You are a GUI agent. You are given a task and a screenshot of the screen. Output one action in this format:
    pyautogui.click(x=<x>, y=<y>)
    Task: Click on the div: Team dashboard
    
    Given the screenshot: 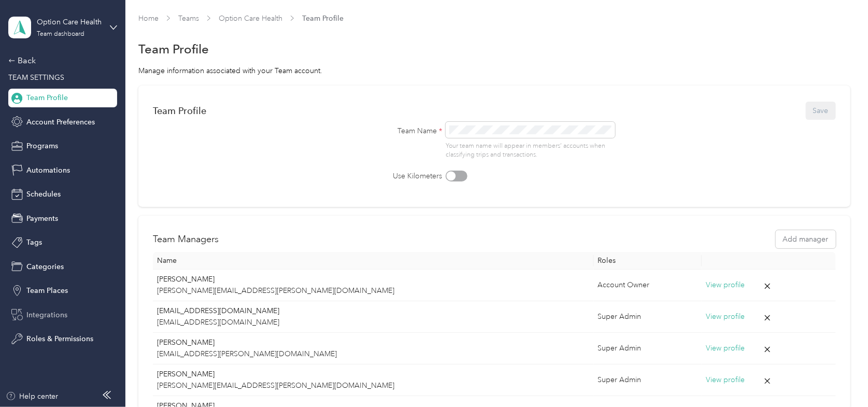 What is the action you would take?
    pyautogui.click(x=61, y=34)
    